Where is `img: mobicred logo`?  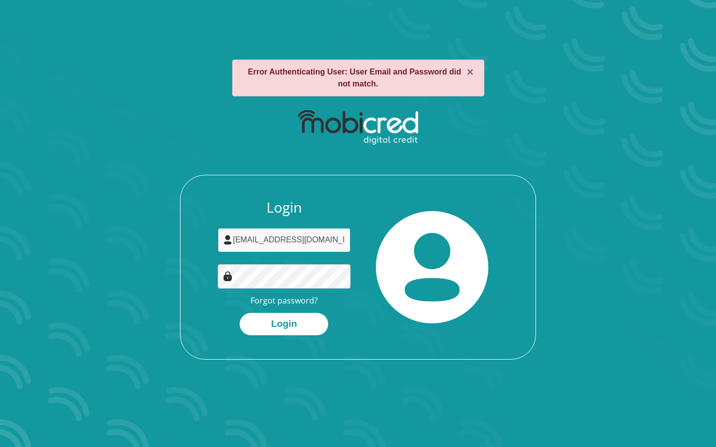 img: mobicred logo is located at coordinates (357, 128).